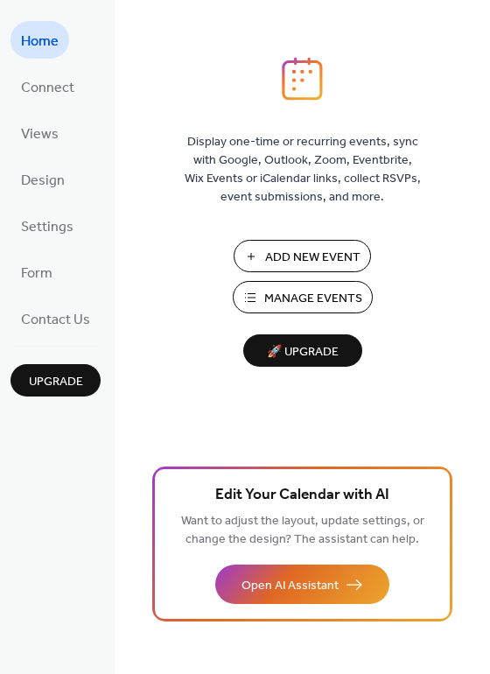 The height and width of the screenshot is (674, 490). What do you see at coordinates (37, 271) in the screenshot?
I see `a: Form` at bounding box center [37, 271].